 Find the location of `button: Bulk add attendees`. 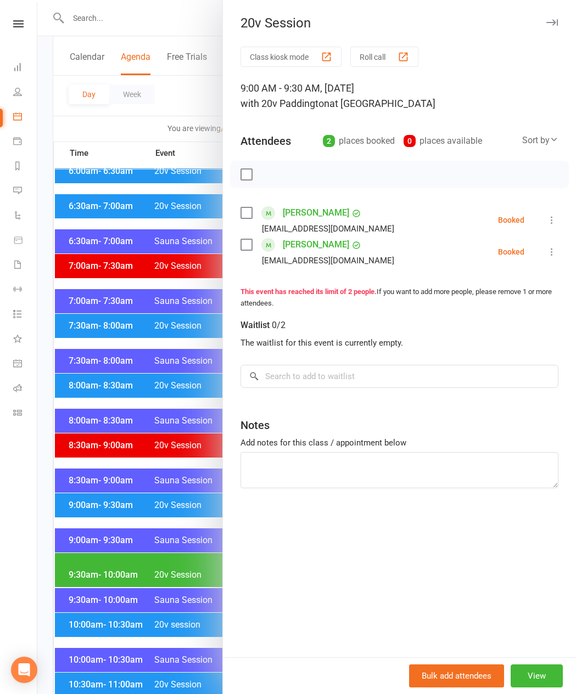

button: Bulk add attendees is located at coordinates (456, 676).